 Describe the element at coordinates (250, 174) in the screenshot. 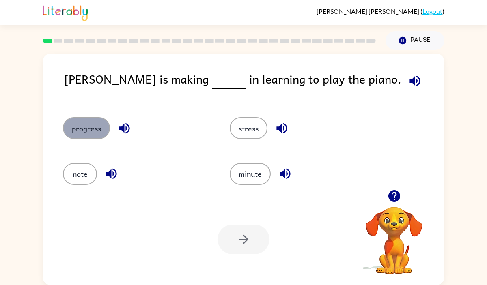

I see `button: minute` at that location.